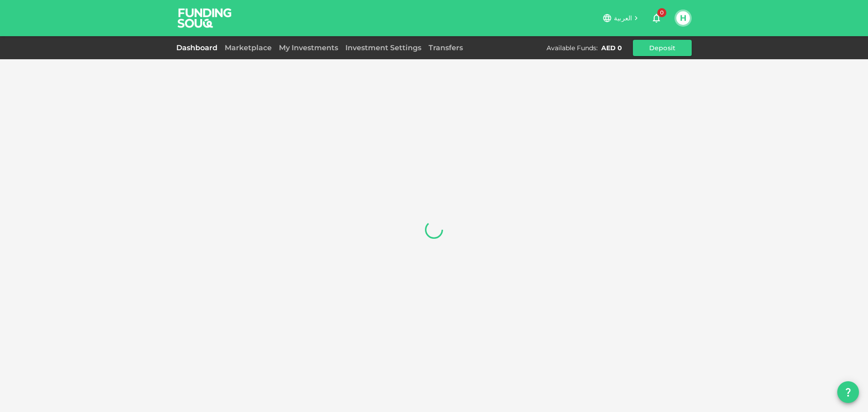 The image size is (868, 412). What do you see at coordinates (383, 48) in the screenshot?
I see `a: Investment Settings` at bounding box center [383, 48].